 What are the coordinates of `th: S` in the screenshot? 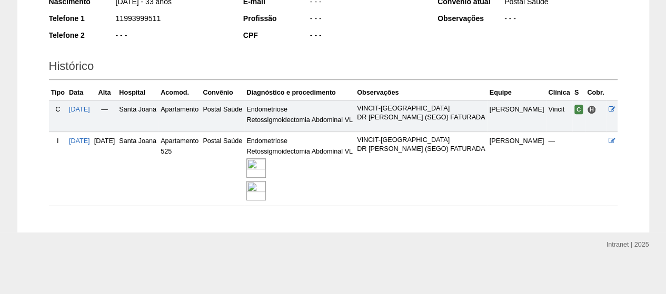 It's located at (579, 93).